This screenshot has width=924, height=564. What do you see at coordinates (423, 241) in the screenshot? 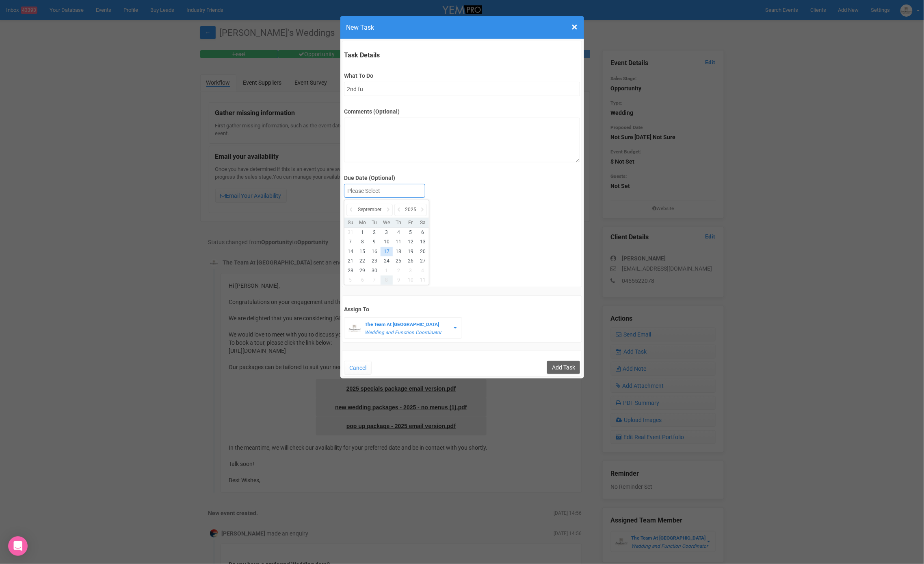
I see `li: 13` at bounding box center [423, 241].